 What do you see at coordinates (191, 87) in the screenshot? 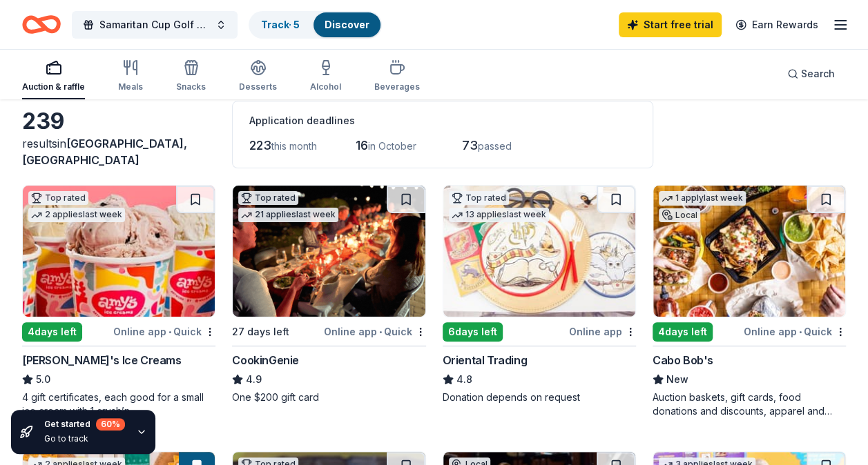
I see `div: Snacks` at bounding box center [191, 87].